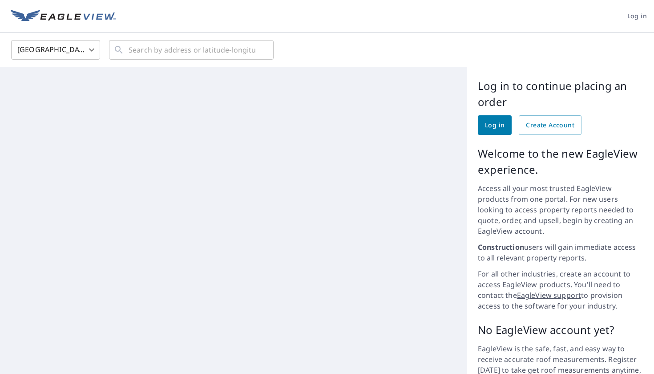 The height and width of the screenshot is (374, 654). Describe the element at coordinates (560, 209) in the screenshot. I see `p: Access all your most trusted EagleView products from one portal. For new users looking to access ...` at that location.